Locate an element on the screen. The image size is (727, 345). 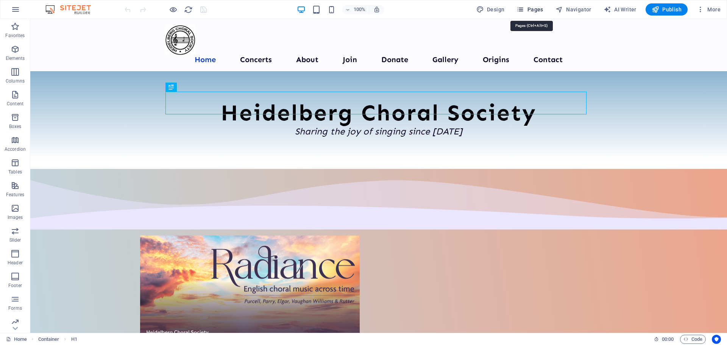
button: Navigator is located at coordinates (574, 9).